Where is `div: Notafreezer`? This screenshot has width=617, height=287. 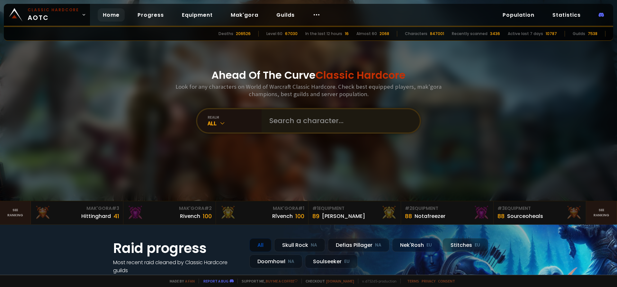
div: Notafreezer is located at coordinates (430, 216).